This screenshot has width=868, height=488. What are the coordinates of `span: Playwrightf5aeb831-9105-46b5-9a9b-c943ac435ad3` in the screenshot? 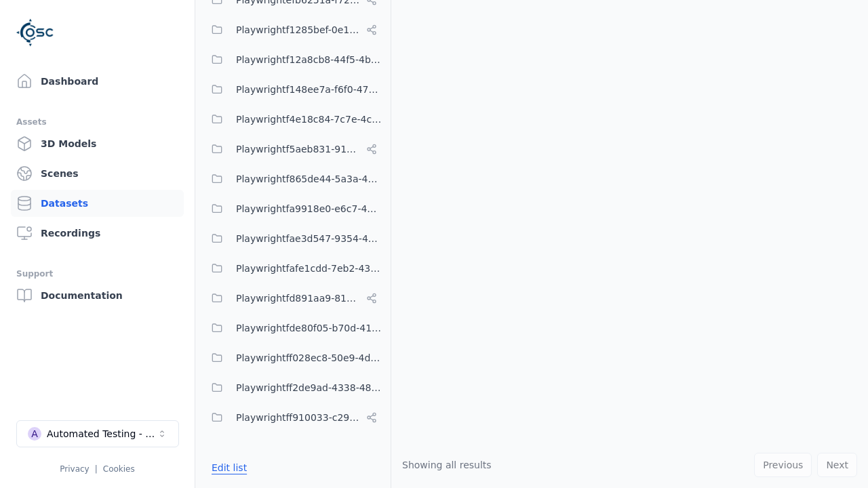 It's located at (298, 149).